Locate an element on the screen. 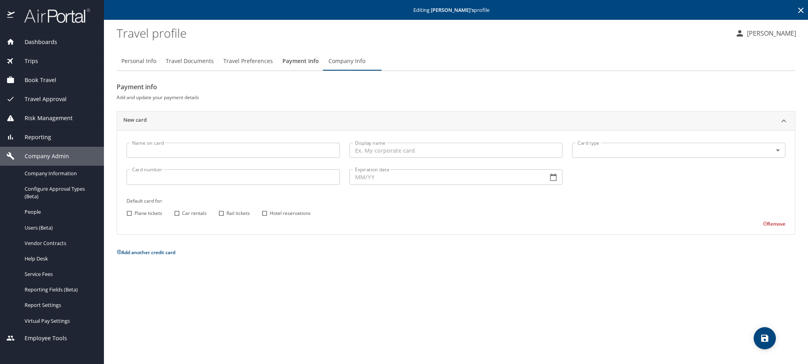 The width and height of the screenshot is (808, 364). span: Payment Info is located at coordinates (301, 61).